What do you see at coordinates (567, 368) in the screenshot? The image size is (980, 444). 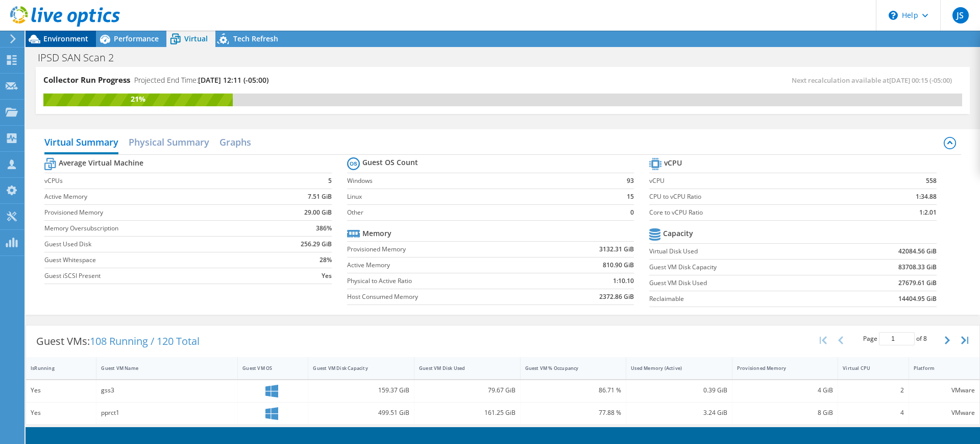 I see `div: Guest VM % Occupancy` at bounding box center [567, 368].